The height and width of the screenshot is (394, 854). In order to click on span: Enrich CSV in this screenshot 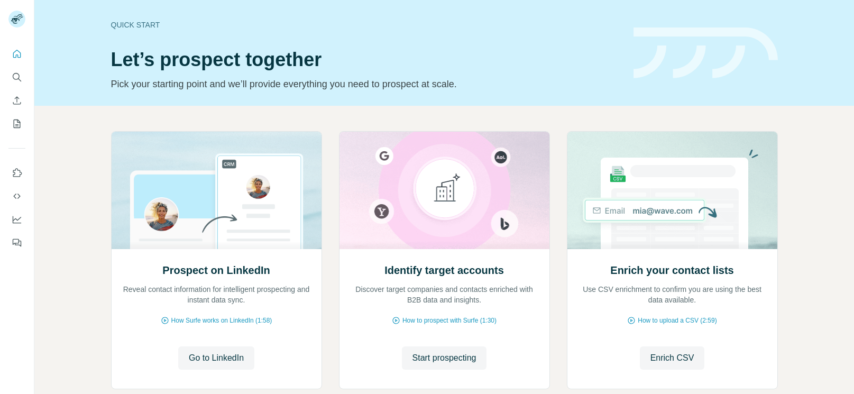, I will do `click(672, 358)`.